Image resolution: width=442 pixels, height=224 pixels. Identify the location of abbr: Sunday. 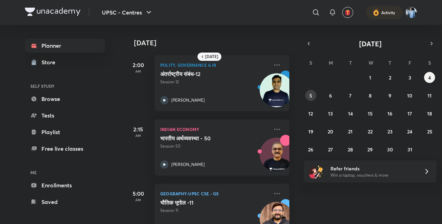
(311, 63).